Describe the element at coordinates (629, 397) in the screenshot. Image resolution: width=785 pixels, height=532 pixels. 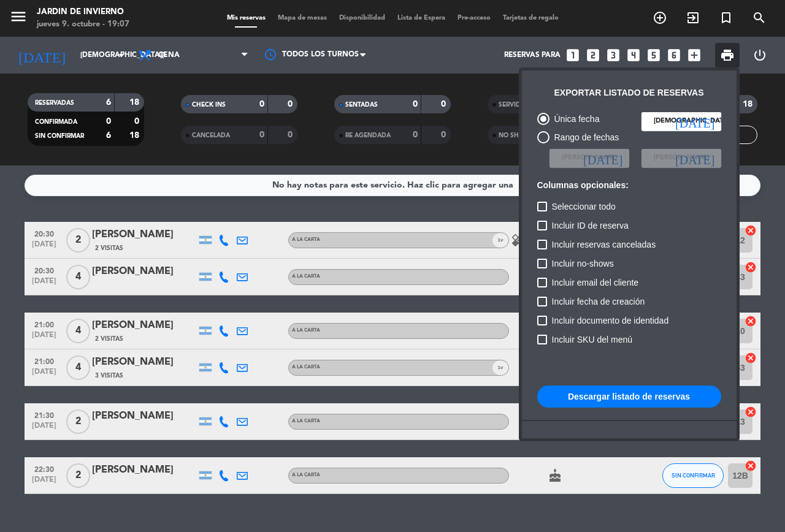
I see `button: Descargar listado de reservas` at that location.